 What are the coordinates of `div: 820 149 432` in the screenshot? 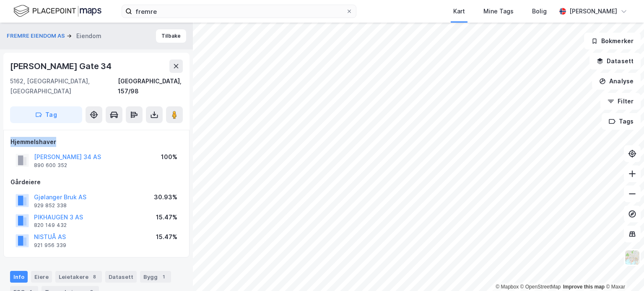 It's located at (50, 225).